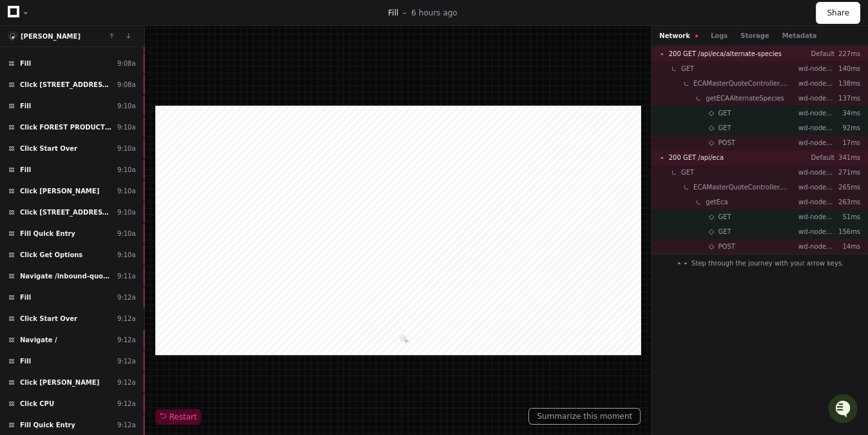  Describe the element at coordinates (128, 102) in the screenshot. I see `div: Start new chat` at that location.